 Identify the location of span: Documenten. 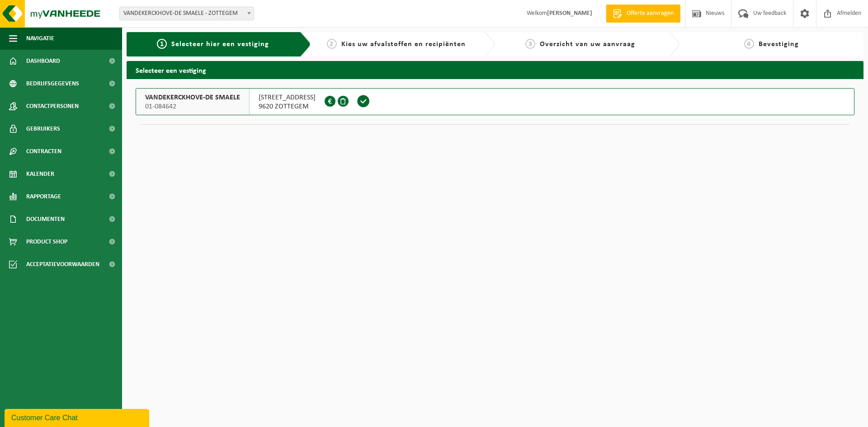
(45, 219).